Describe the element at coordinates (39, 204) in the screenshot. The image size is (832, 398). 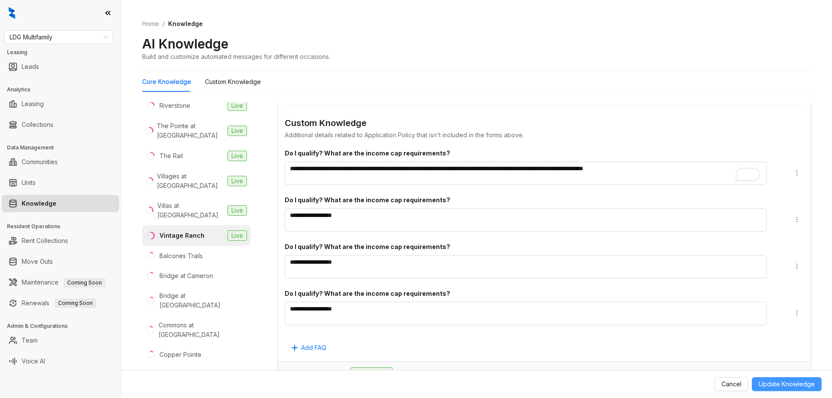
I see `a: Knowledge` at that location.